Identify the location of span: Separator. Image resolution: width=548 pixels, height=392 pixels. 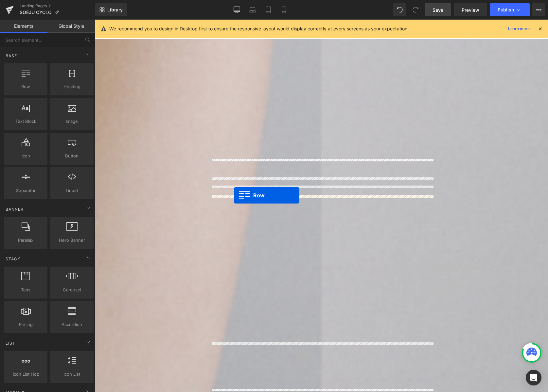
(25, 191).